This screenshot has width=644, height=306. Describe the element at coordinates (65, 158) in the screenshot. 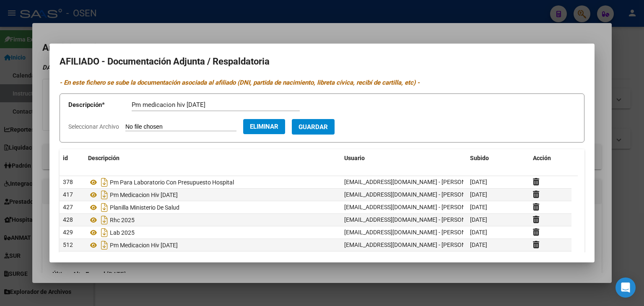

I see `span: id` at that location.